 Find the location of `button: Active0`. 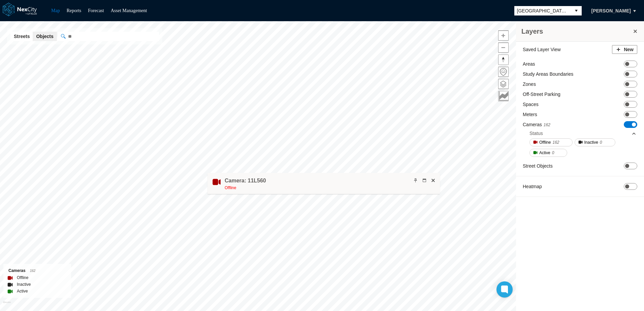

button: Active0 is located at coordinates (549, 153).